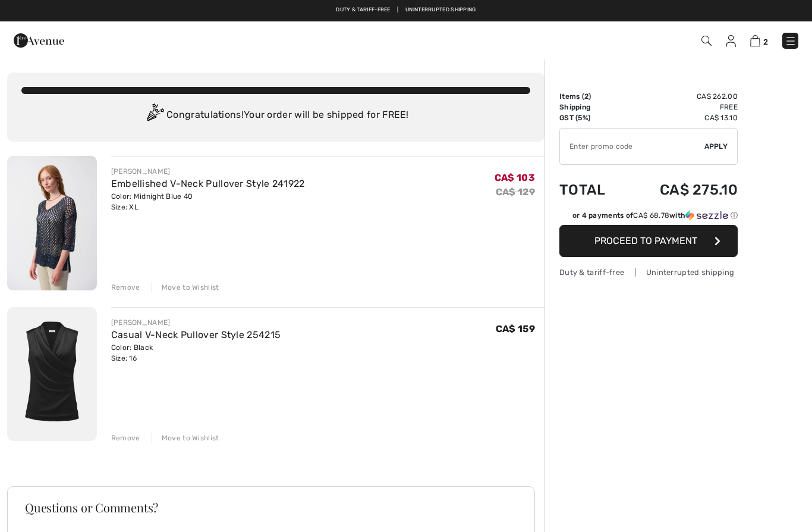 The image size is (812, 532). I want to click on div: Congratulations! Your order will be shipped for FREE!, so click(276, 116).